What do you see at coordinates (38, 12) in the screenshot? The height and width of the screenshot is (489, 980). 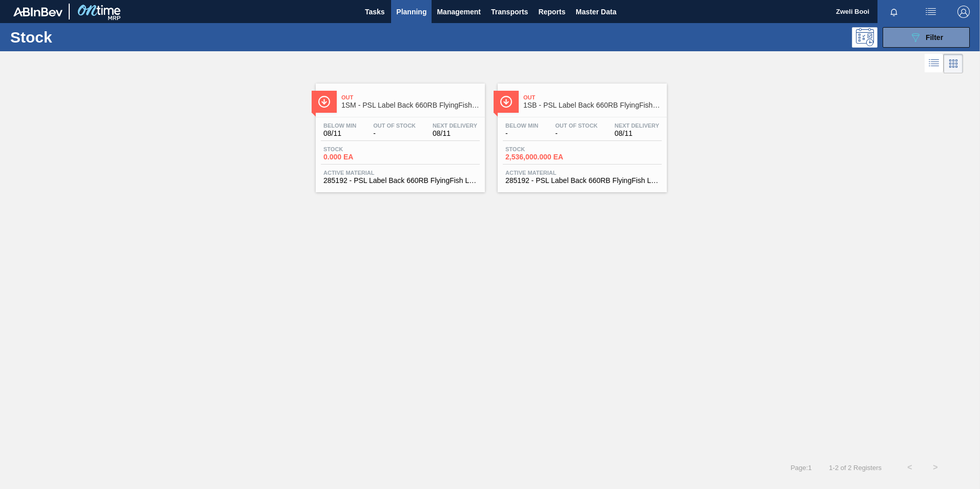 I see `img: TNhmsLtSVTkK8tSr43FrP2fwEKptu5GPRR3wAAAABJRU5ErkJggg==` at bounding box center [38, 12].